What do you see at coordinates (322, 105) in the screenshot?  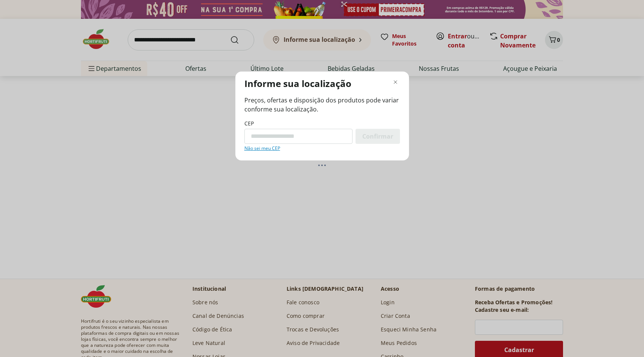 I see `span: Preços, ofertas e disposição dos produtos pode variar conforme sua localização.` at bounding box center [322, 105].